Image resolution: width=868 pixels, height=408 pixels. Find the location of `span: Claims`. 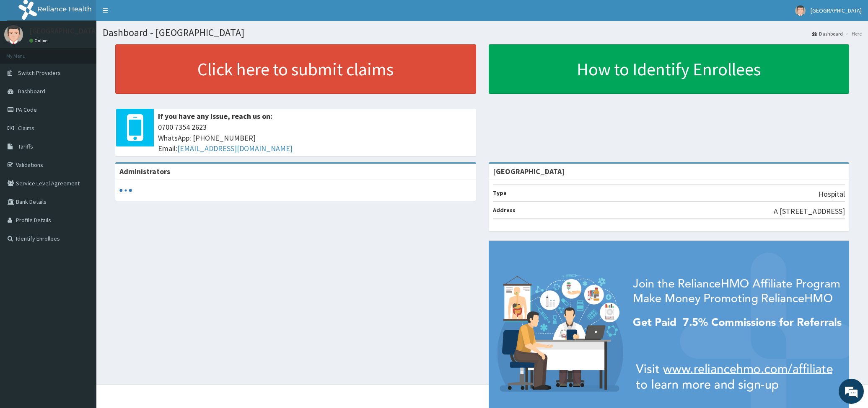

span: Claims is located at coordinates (26, 128).